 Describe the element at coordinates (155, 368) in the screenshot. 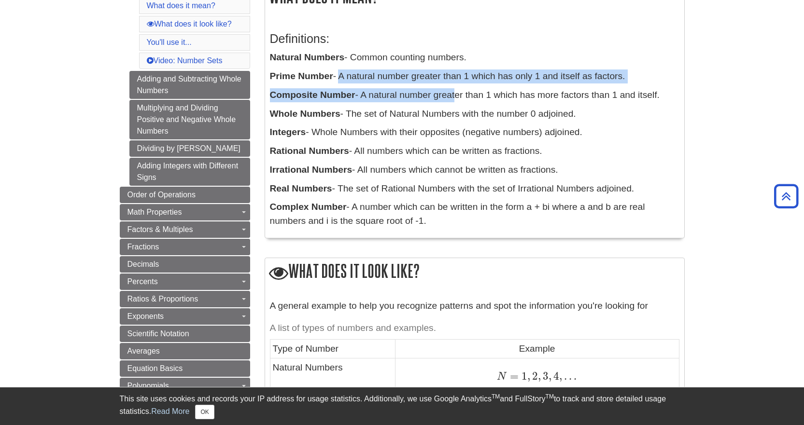

I see `span: Equation Basics` at that location.